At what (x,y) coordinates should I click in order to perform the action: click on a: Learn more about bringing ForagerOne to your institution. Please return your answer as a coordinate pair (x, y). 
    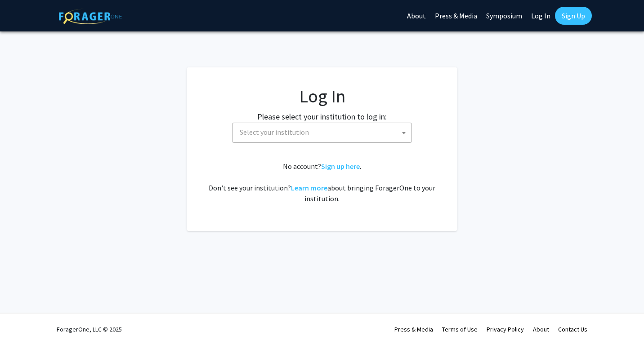
    Looking at the image, I should click on (309, 188).